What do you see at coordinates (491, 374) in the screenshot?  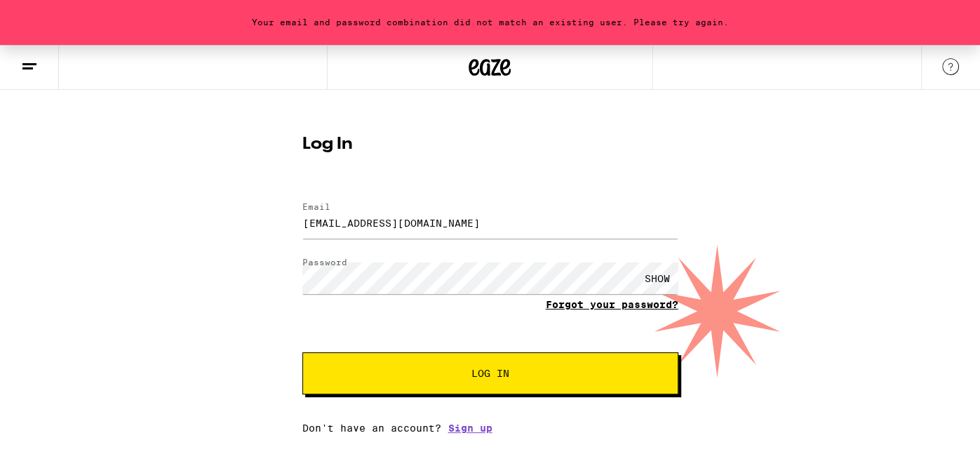 I see `span: Log In` at bounding box center [491, 374].